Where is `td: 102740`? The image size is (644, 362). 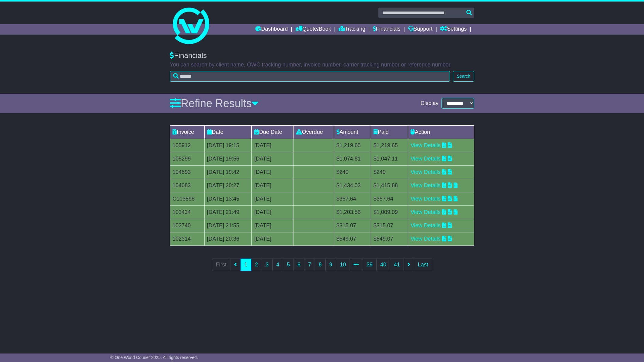 td: 102740 is located at coordinates (188, 226).